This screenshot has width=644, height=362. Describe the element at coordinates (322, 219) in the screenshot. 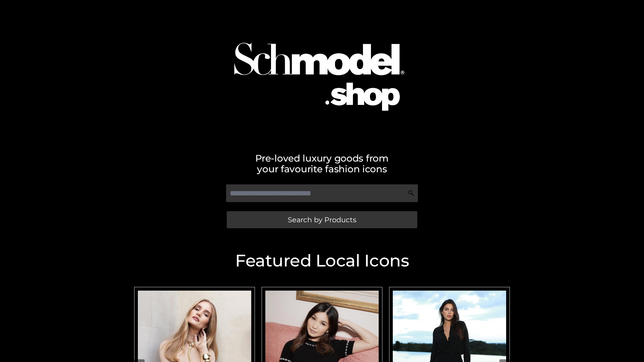

I see `span: Search by Products` at that location.